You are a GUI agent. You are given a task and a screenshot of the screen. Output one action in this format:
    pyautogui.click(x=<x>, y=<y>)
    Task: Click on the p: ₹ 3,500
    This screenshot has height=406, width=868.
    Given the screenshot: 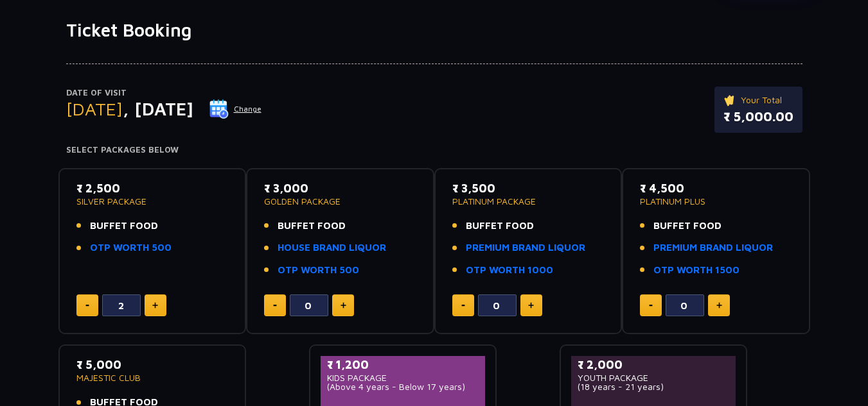 What is the action you would take?
    pyautogui.click(x=528, y=188)
    